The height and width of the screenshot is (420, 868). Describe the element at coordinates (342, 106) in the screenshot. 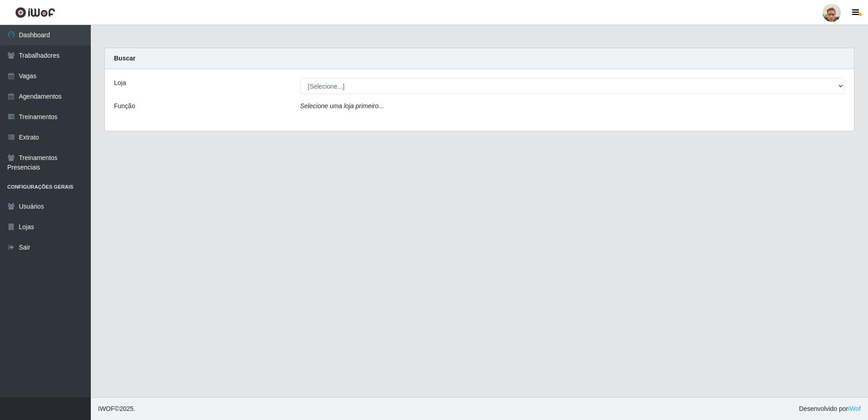

I see `i: Selecione uma loja primeiro...` at that location.